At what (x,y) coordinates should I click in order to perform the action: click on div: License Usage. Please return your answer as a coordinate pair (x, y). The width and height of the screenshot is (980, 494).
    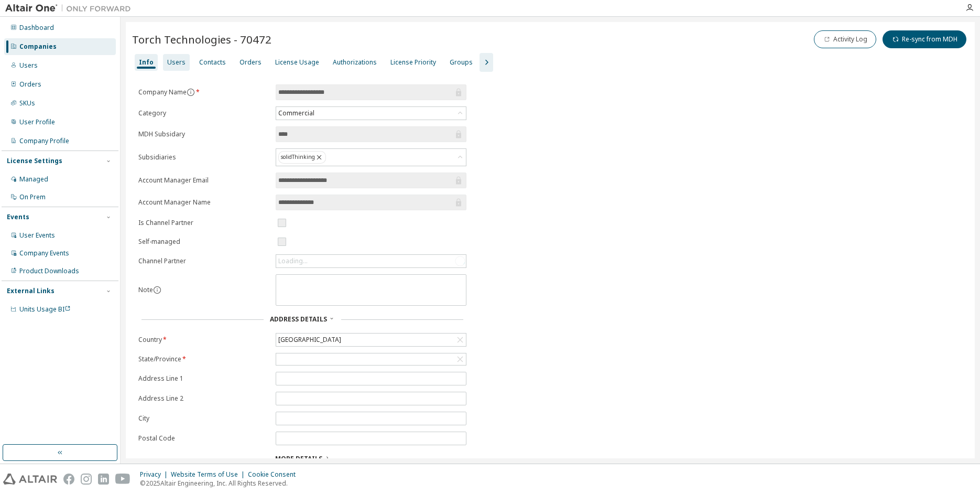
    Looking at the image, I should click on (298, 63).